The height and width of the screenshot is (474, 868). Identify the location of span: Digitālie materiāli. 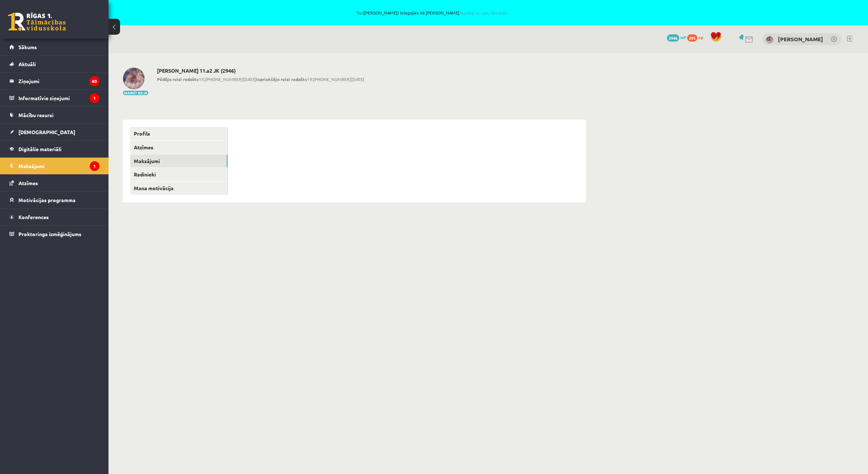
(39, 149).